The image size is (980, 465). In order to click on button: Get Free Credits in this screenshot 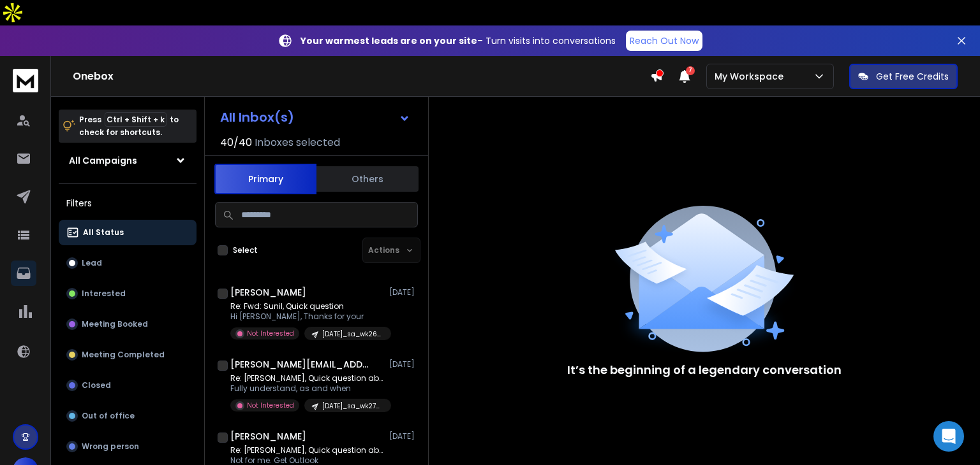, I will do `click(903, 76)`.